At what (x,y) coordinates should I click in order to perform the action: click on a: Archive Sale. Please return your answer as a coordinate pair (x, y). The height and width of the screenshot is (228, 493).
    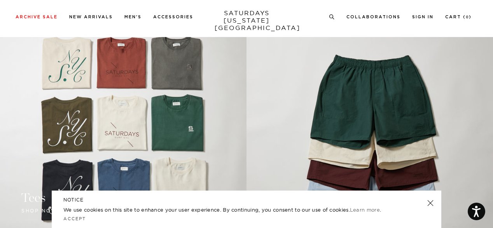
    Looking at the image, I should click on (37, 17).